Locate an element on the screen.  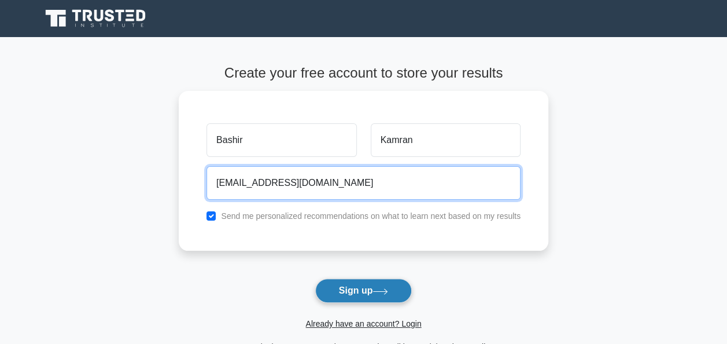
h4: Create your free account to store your results is located at coordinates (363, 73).